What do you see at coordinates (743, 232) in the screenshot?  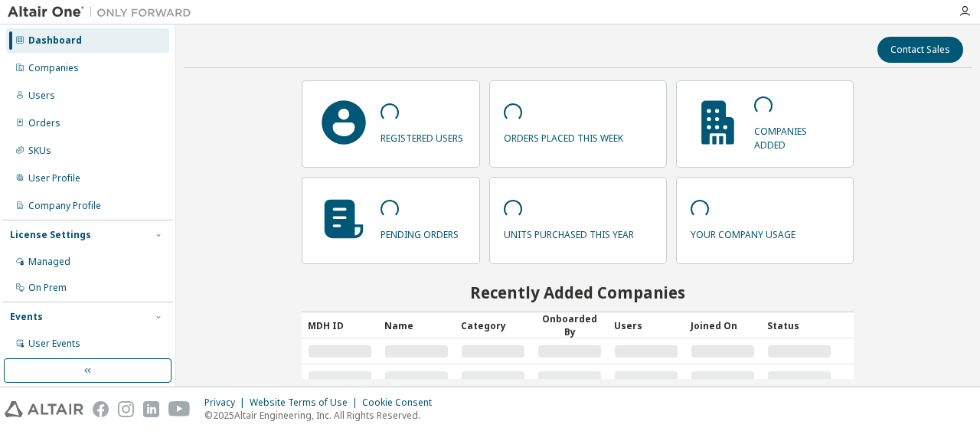 I see `p: your company usage` at bounding box center [743, 232].